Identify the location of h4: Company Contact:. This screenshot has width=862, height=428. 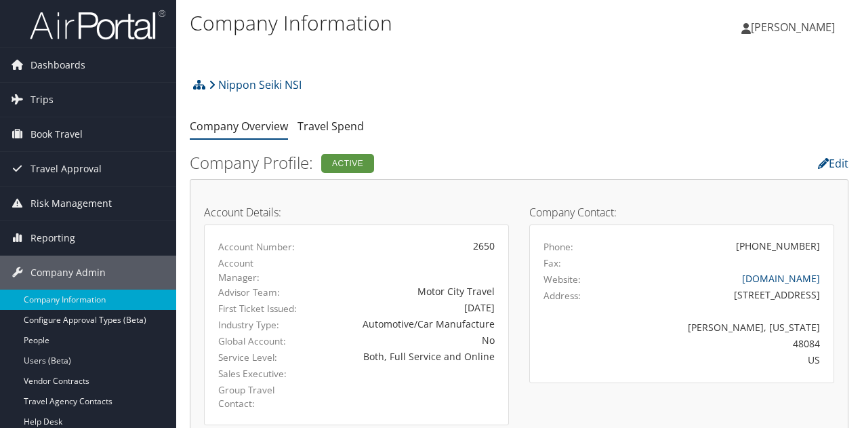
(682, 212).